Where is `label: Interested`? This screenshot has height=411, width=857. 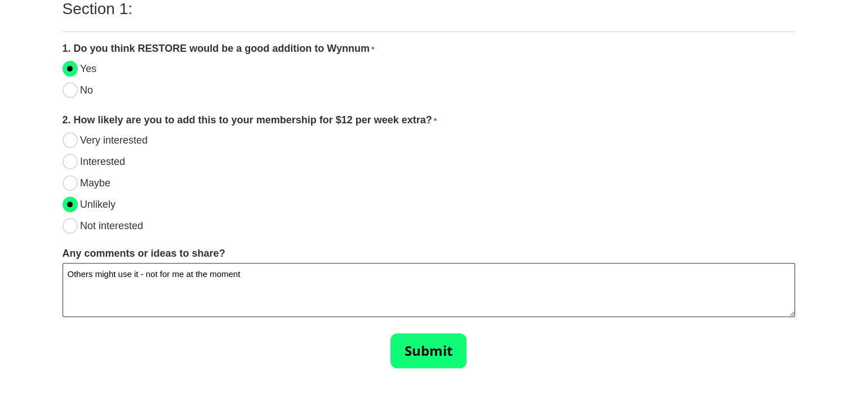 label: Interested is located at coordinates (102, 162).